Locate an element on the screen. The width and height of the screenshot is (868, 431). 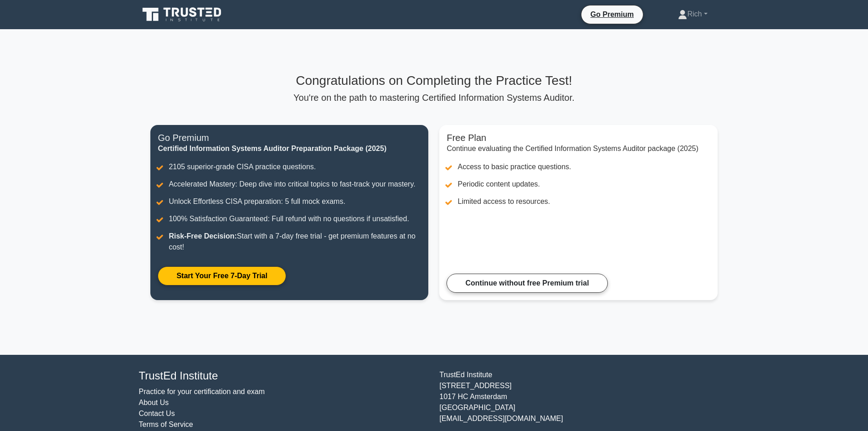
h4: TrustEd Institute is located at coordinates (284, 376).